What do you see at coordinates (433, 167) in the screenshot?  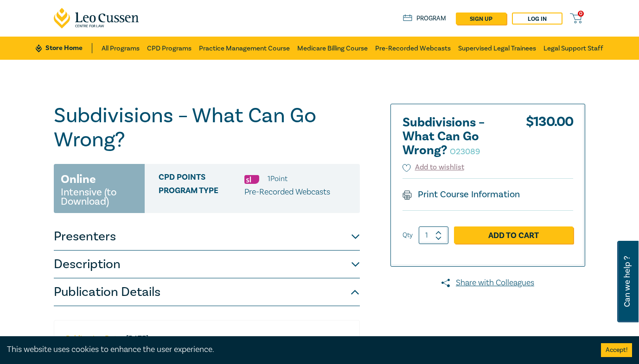 I see `button: Add to wishlist` at bounding box center [433, 167].